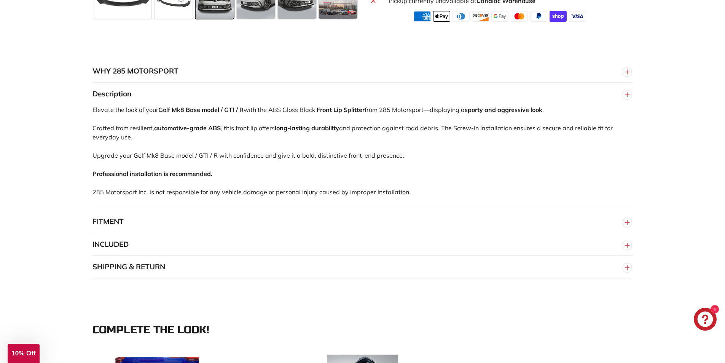 The height and width of the screenshot is (363, 725). Describe the element at coordinates (24, 353) in the screenshot. I see `div: 10% Off` at that location.